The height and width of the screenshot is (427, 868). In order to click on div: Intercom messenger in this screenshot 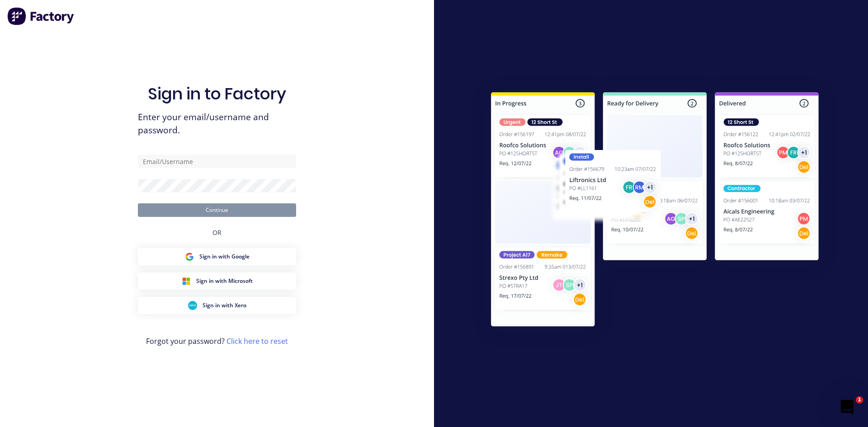, I will do `click(11, 17)`.